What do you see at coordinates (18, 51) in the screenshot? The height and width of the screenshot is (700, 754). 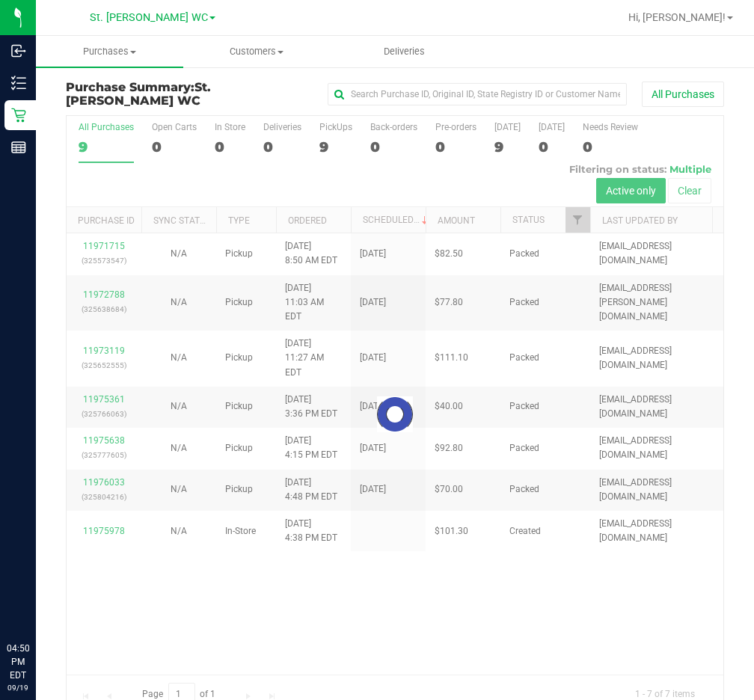 I see `inline-svg: Inbound` at bounding box center [18, 51].